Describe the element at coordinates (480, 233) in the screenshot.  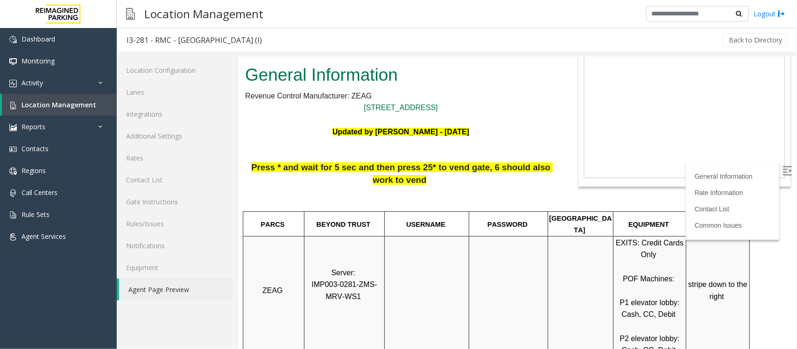
I see `span: stripe down to the right` at that location.